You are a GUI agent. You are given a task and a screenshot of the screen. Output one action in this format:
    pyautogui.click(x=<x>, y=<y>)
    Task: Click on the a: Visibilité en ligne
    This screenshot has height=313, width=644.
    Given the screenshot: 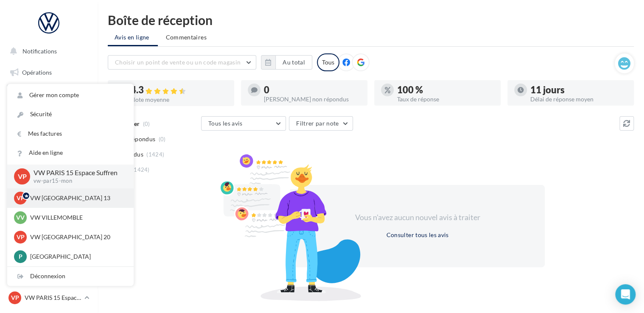 What is the action you would take?
    pyautogui.click(x=48, y=115)
    